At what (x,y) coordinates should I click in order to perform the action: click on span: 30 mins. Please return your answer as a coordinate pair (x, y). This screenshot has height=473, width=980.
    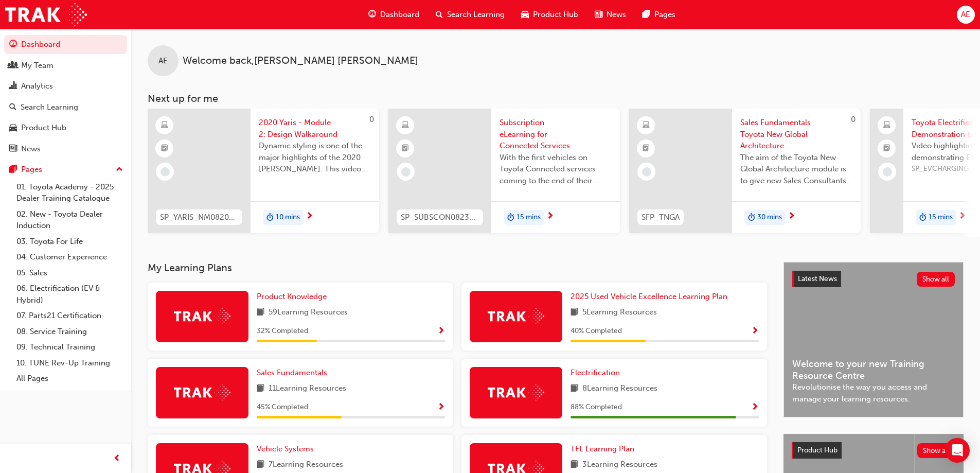
    Looking at the image, I should click on (769, 217).